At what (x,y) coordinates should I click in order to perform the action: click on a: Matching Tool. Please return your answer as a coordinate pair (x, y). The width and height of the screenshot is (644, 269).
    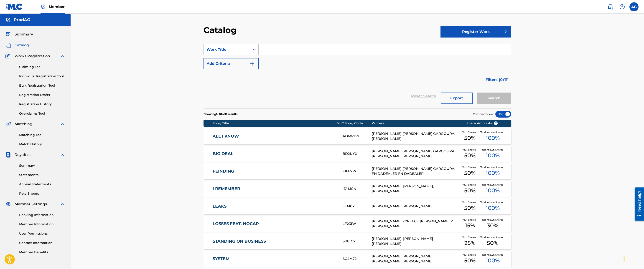
    Looking at the image, I should click on (42, 135).